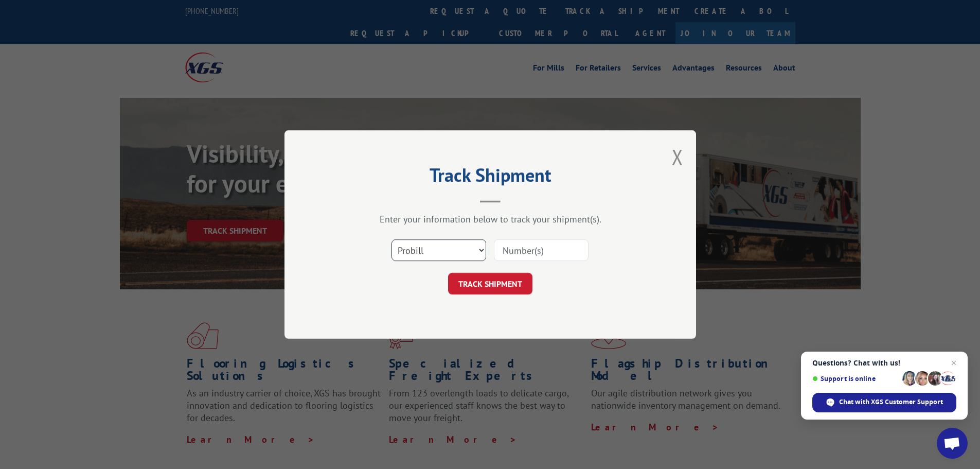 The image size is (980, 469). I want to click on input: Number(s), so click(541, 250).